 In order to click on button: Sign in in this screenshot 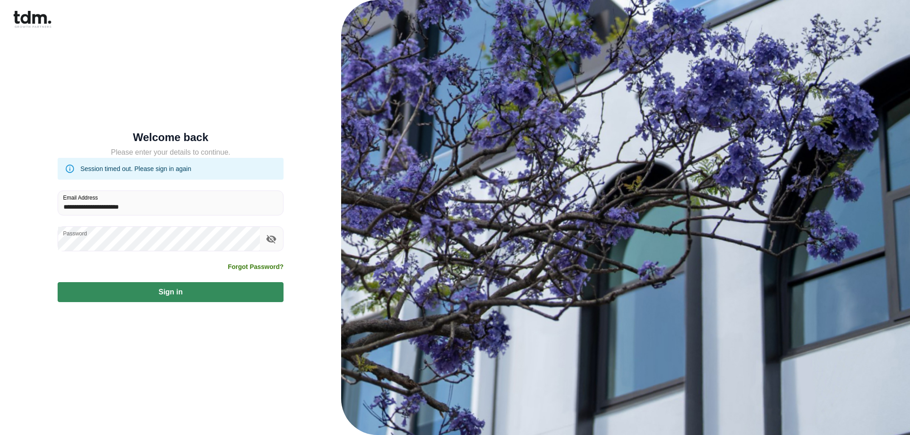, I will do `click(171, 292)`.